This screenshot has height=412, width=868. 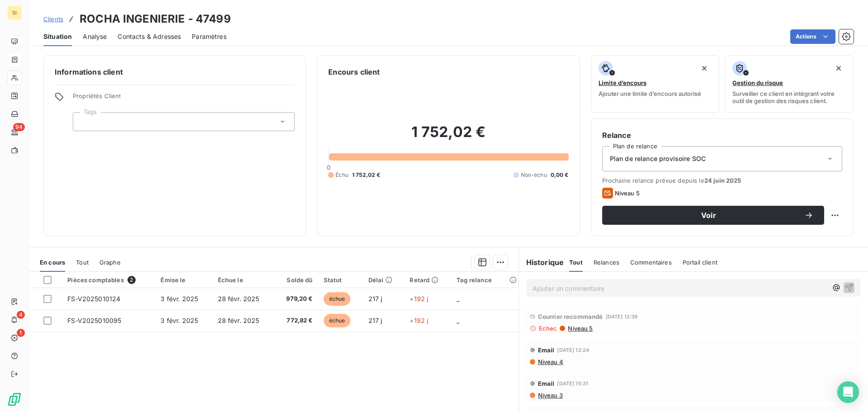 I want to click on div: Tag relance, so click(x=485, y=280).